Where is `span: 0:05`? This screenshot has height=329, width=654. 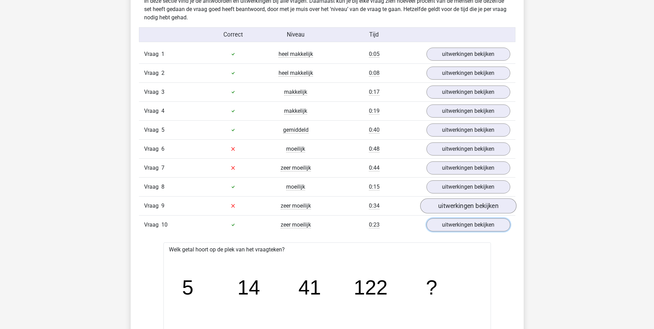
span: 0:05 is located at coordinates (374, 54).